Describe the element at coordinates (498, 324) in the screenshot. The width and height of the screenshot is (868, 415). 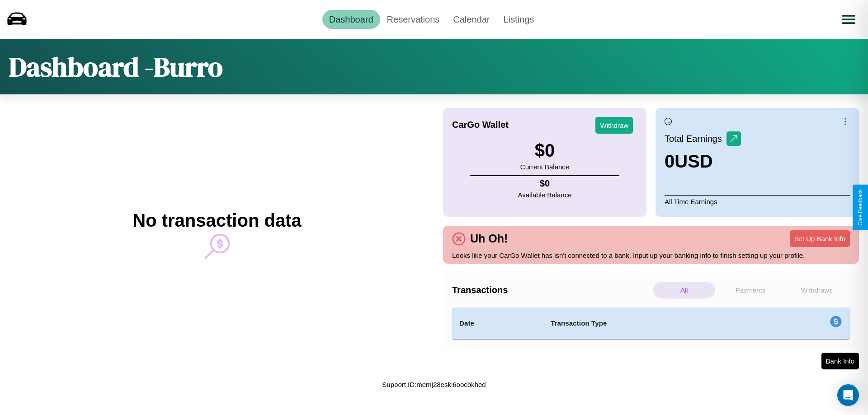
I see `h4: Date` at that location.